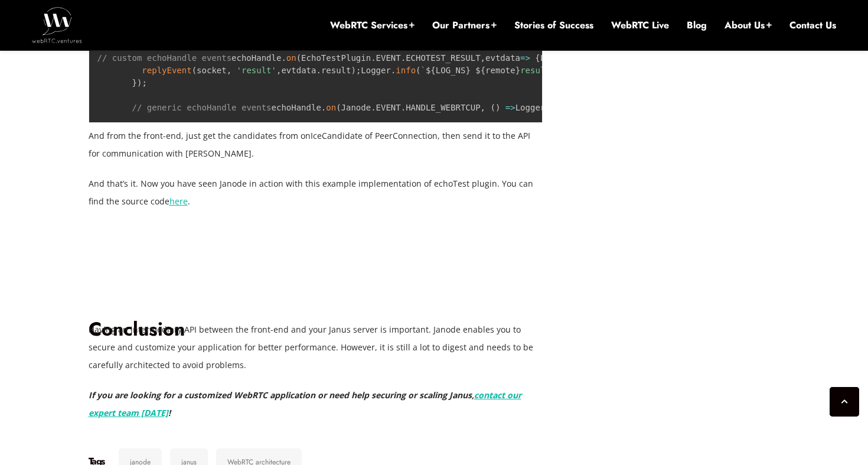 The image size is (868, 465). I want to click on span: // generic echoHandle events, so click(202, 108).